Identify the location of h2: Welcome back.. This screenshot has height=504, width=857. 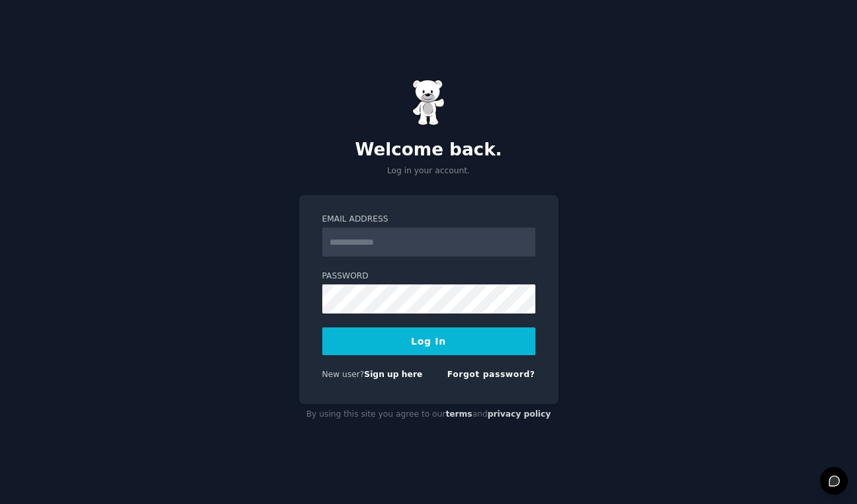
(428, 150).